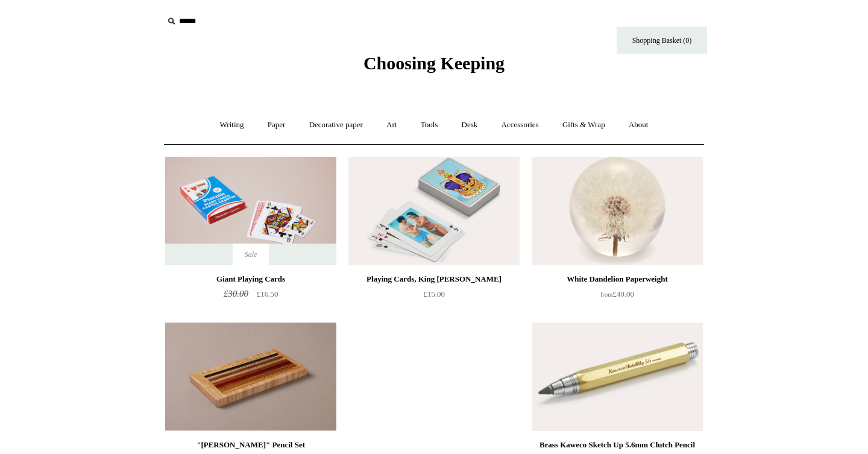  I want to click on a: Paper, so click(277, 125).